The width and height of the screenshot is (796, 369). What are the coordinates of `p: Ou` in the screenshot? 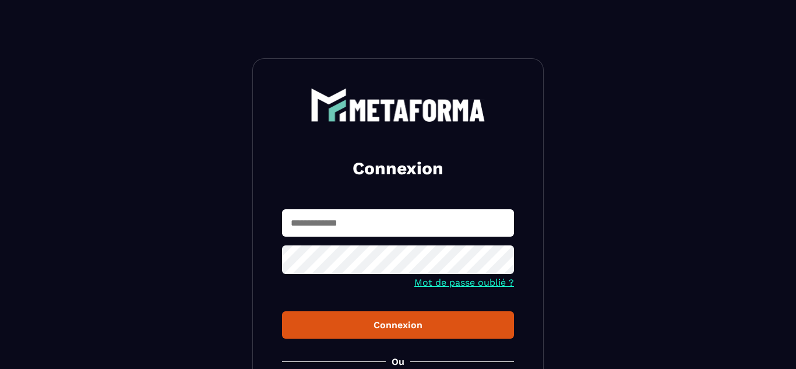 It's located at (398, 361).